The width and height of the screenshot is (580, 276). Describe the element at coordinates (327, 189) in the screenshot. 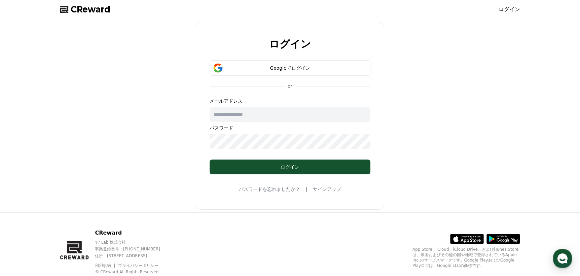

I see `a: サインアップ` at that location.